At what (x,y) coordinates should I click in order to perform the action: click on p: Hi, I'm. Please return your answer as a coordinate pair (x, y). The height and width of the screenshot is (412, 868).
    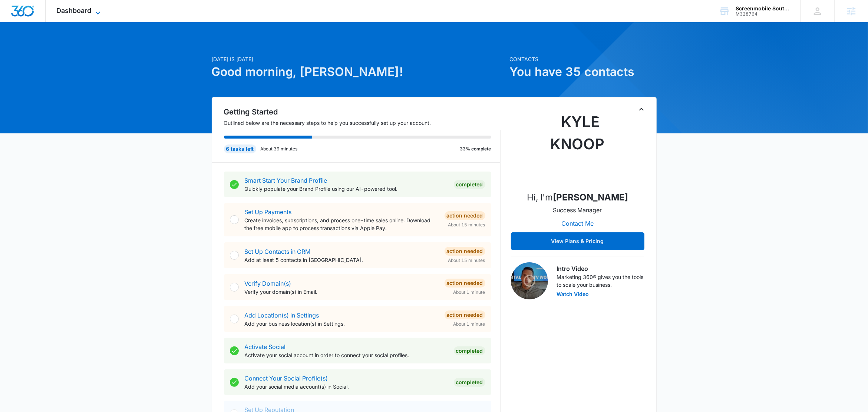
    Looking at the image, I should click on (577, 198).